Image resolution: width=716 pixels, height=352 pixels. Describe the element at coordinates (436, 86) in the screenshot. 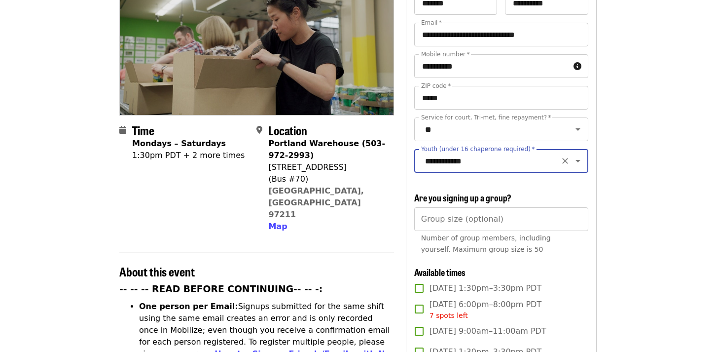

I see `label: ZIP code` at that location.